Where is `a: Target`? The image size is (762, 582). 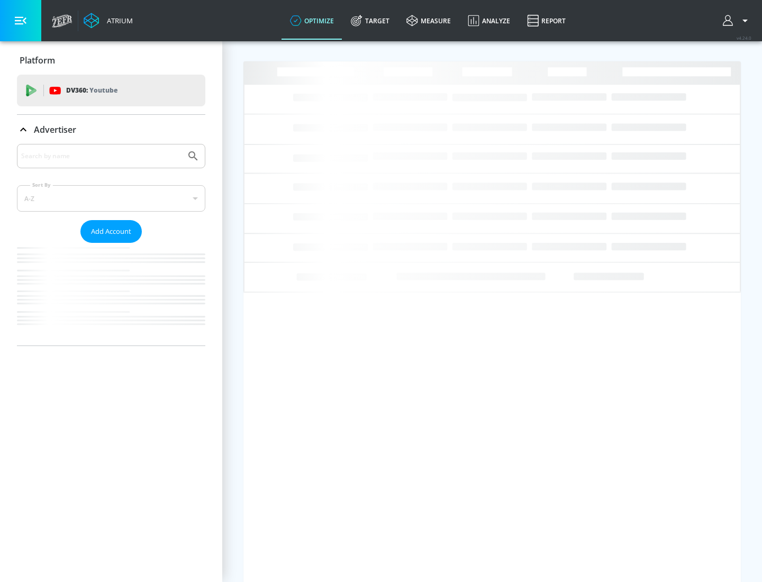
a: Target is located at coordinates (370, 21).